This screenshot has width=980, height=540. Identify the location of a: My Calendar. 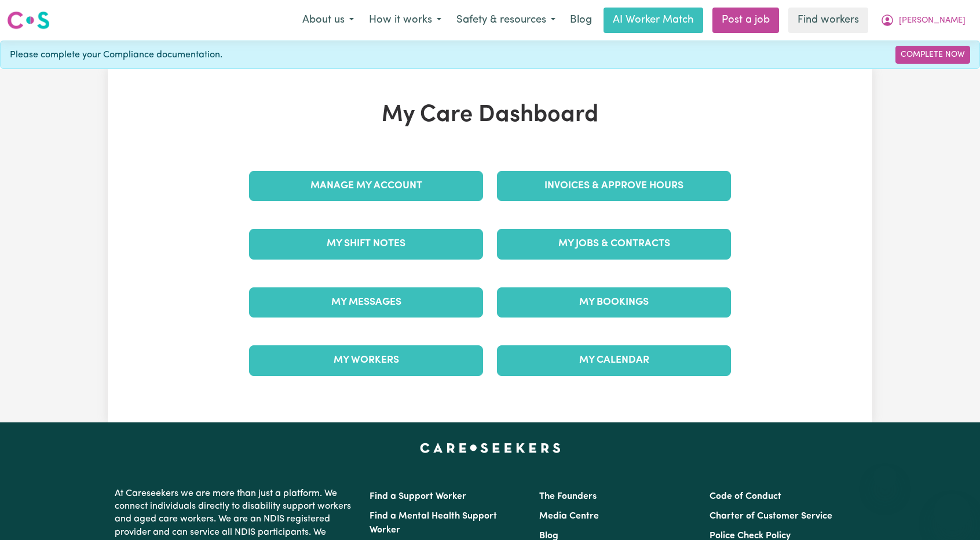
(614, 361).